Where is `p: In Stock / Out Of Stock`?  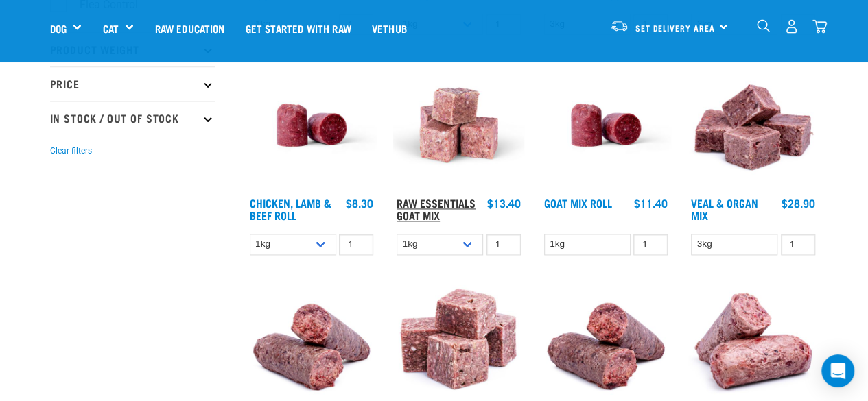
p: In Stock / Out Of Stock is located at coordinates (132, 118).